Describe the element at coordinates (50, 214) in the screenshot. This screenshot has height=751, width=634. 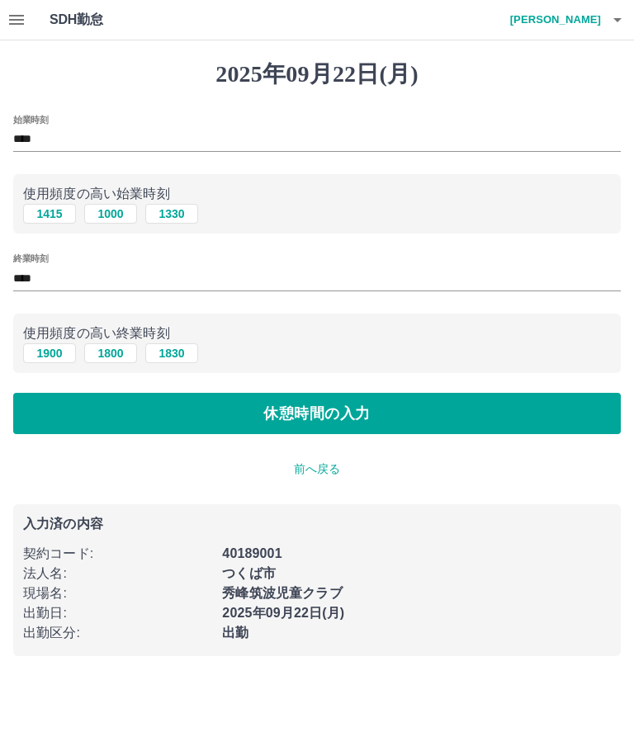
I see `button: 1415` at that location.